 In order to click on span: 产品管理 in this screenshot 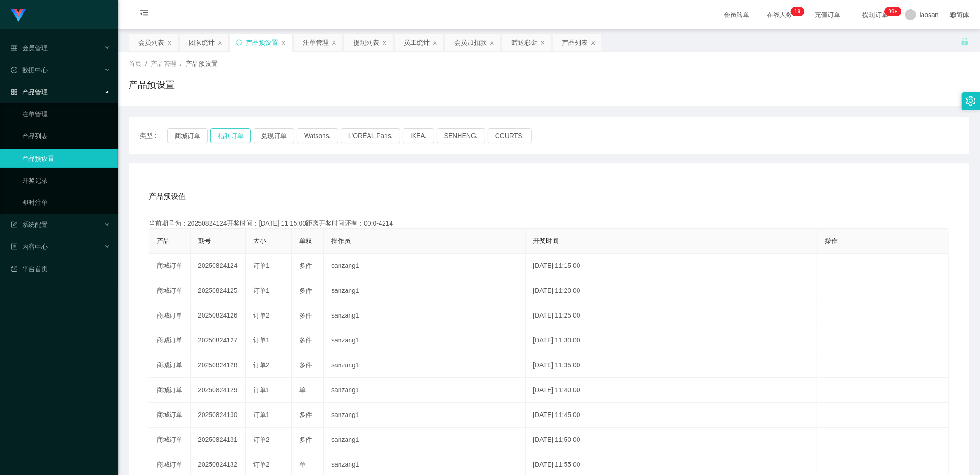, I will do `click(29, 92)`.